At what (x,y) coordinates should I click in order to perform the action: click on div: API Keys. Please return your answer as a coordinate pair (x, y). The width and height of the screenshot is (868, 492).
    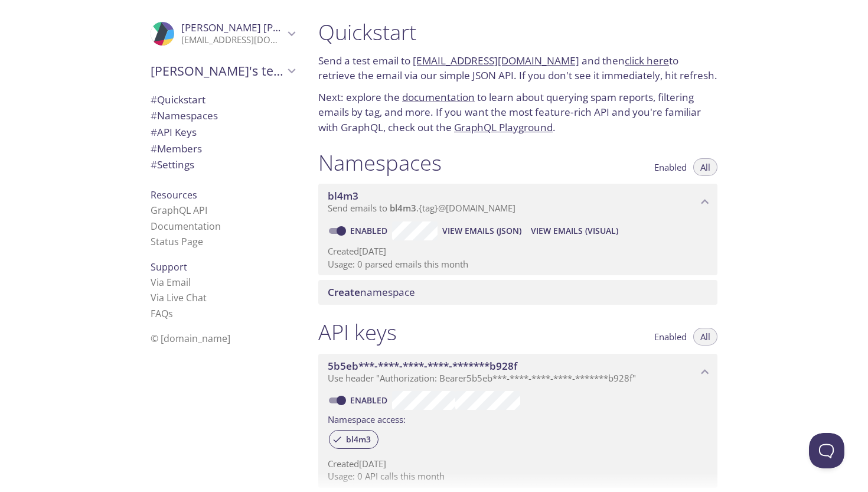
    Looking at the image, I should click on (222, 132).